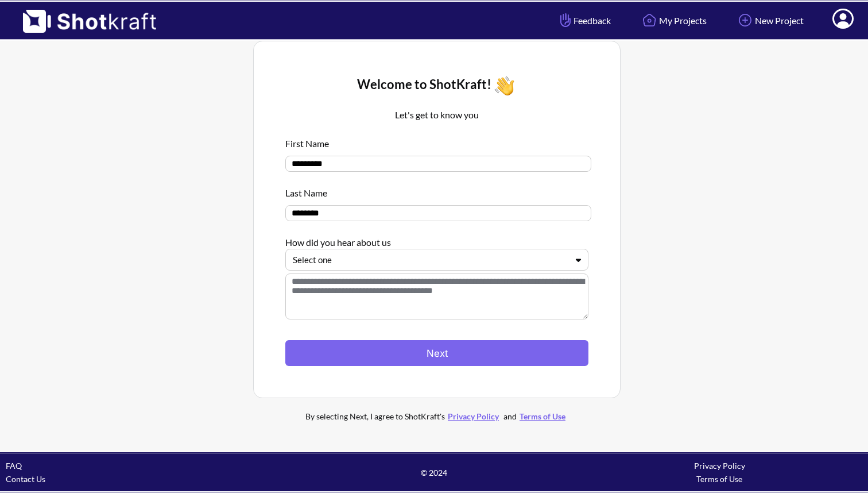  Describe the element at coordinates (437, 239) in the screenshot. I see `div: How did you hear about us` at that location.